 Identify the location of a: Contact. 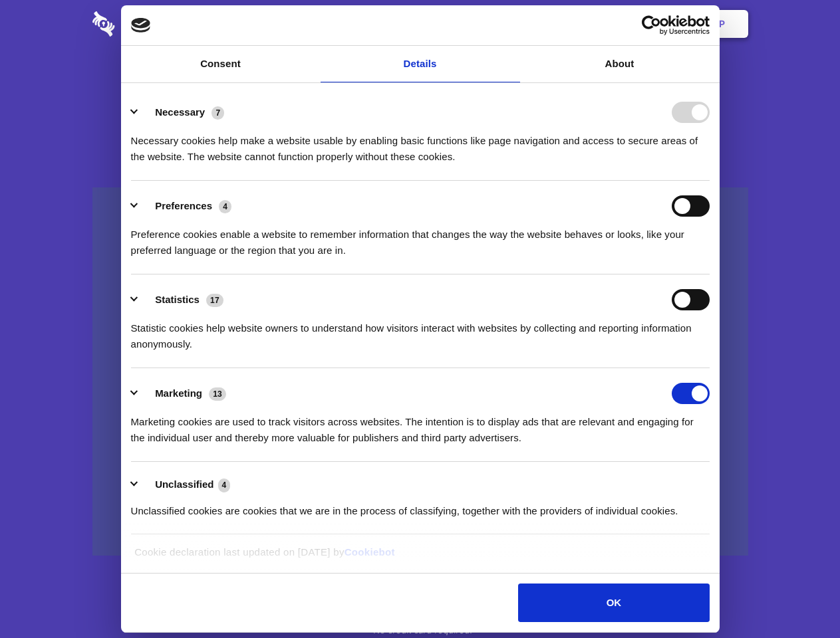
(570, 24).